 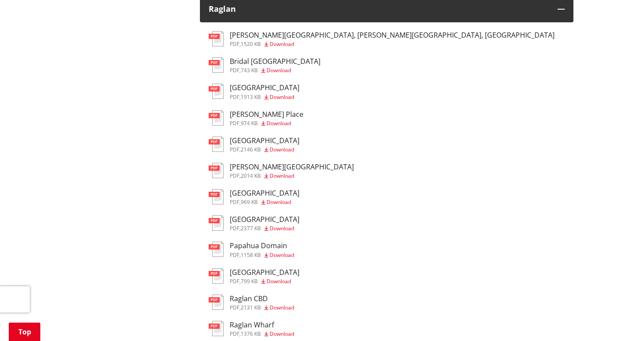 I want to click on a: Papahua Domain pdf,1158 KB Download, so click(x=251, y=250).